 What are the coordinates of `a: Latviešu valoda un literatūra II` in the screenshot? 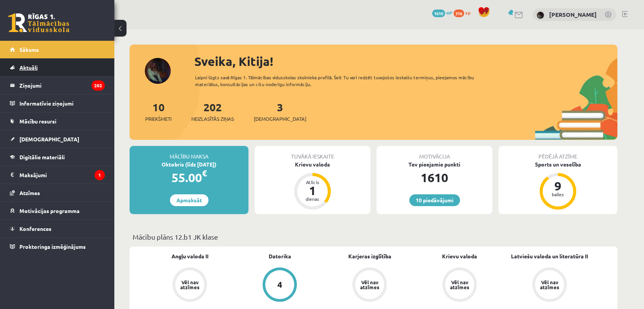 It's located at (549, 256).